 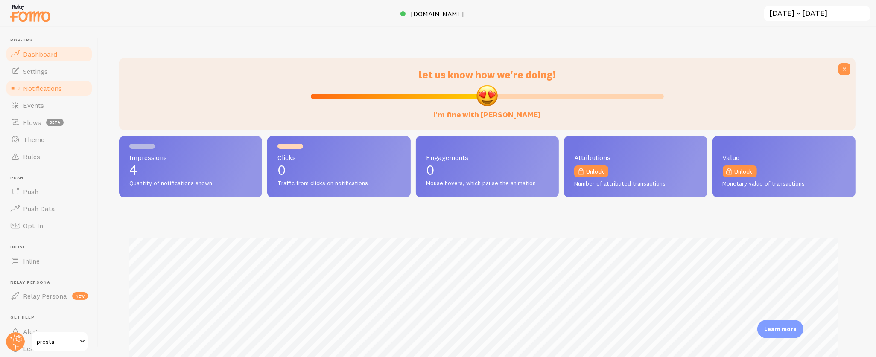 I want to click on span: Monetary value of transactions, so click(x=784, y=184).